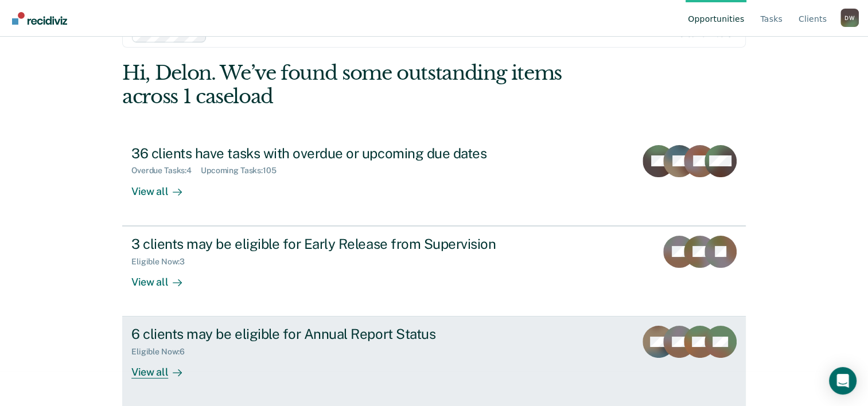 The image size is (868, 406). Describe the element at coordinates (849, 18) in the screenshot. I see `button: Profile dropdown button` at that location.